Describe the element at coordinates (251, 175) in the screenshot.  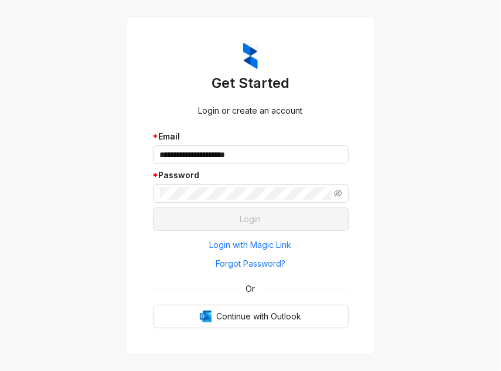
I see `div: Password` at that location.